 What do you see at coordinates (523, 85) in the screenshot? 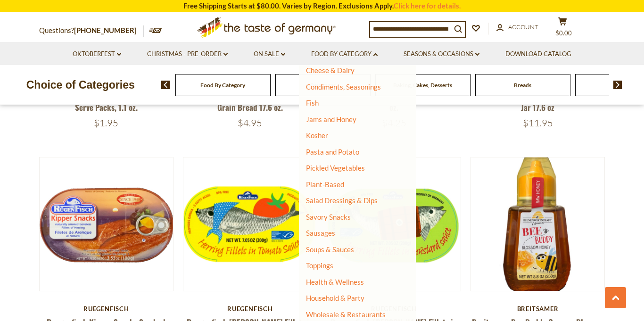
I see `a: Breads` at bounding box center [523, 85].